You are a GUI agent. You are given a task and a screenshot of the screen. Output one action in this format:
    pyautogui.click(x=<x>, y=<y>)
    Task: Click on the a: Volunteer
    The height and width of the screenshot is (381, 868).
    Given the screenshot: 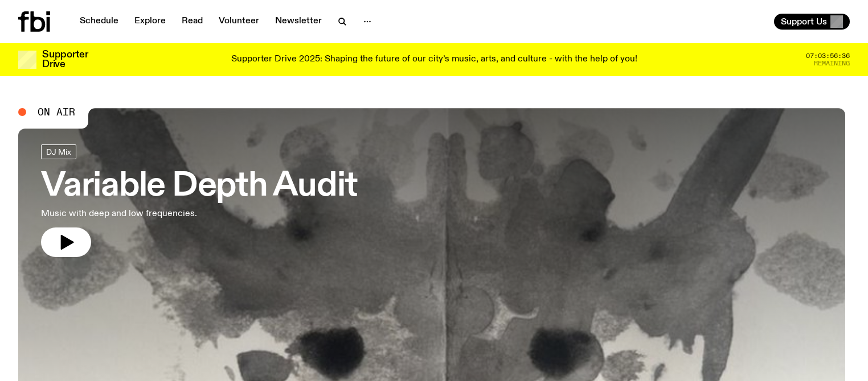 What is the action you would take?
    pyautogui.click(x=239, y=22)
    